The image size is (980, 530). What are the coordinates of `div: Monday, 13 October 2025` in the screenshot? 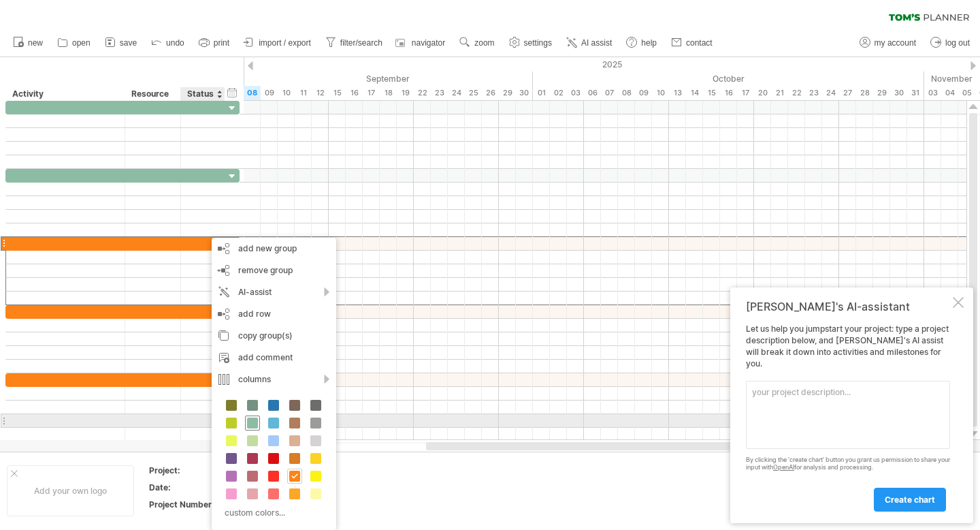 It's located at (677, 93).